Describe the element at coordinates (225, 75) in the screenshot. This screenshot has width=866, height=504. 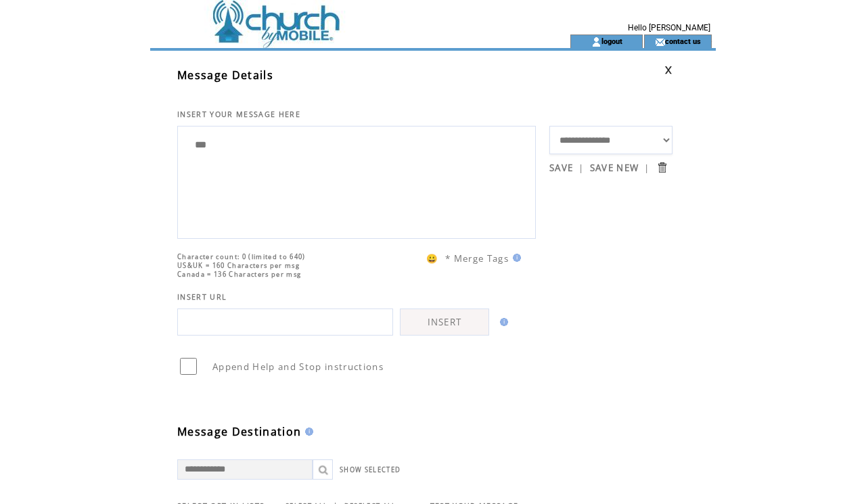
I see `span: Message Details` at that location.